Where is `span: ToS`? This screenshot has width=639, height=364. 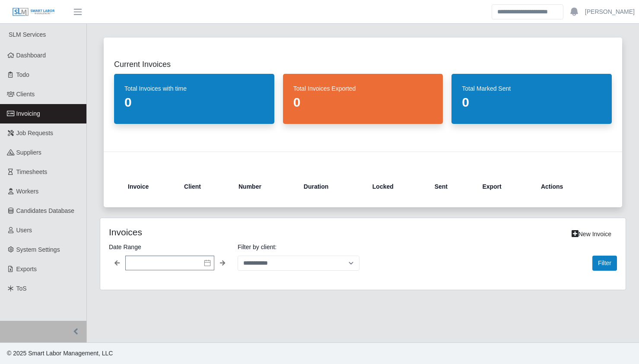
span: ToS is located at coordinates (21, 288).